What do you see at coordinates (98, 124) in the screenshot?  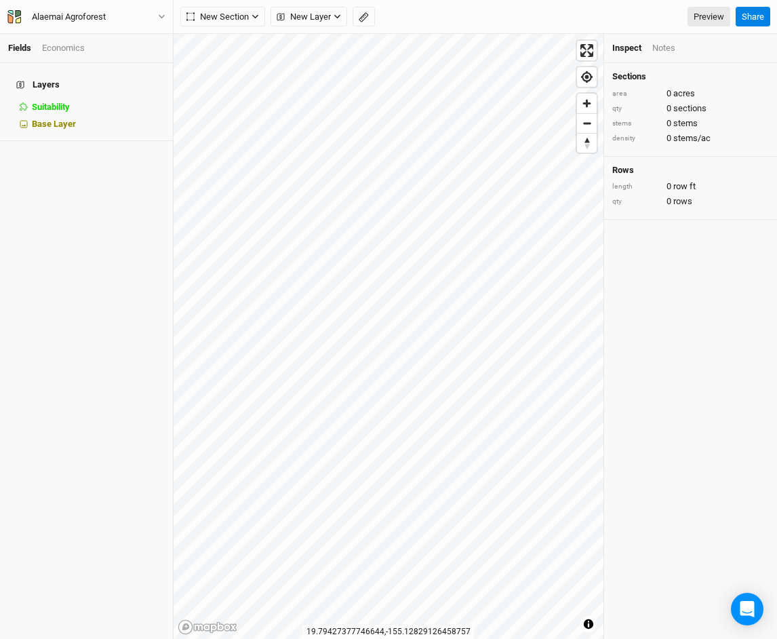 I see `div: Base Layer` at bounding box center [98, 124].